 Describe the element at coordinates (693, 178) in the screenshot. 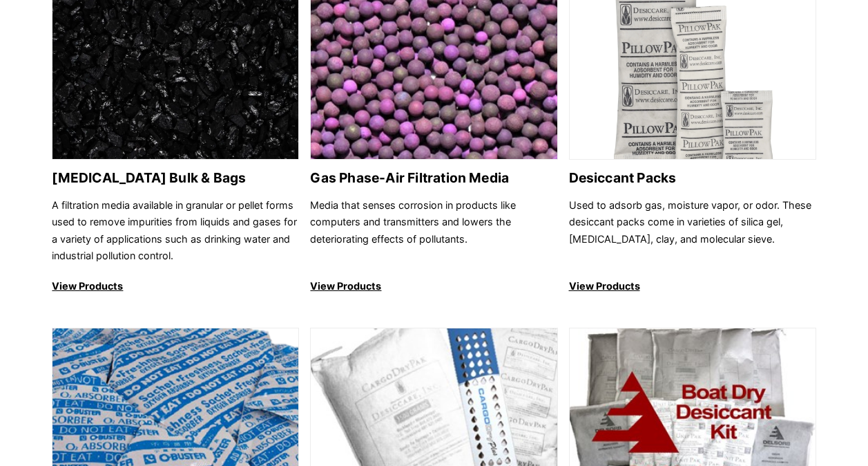

I see `h2: Desiccant Packs` at that location.